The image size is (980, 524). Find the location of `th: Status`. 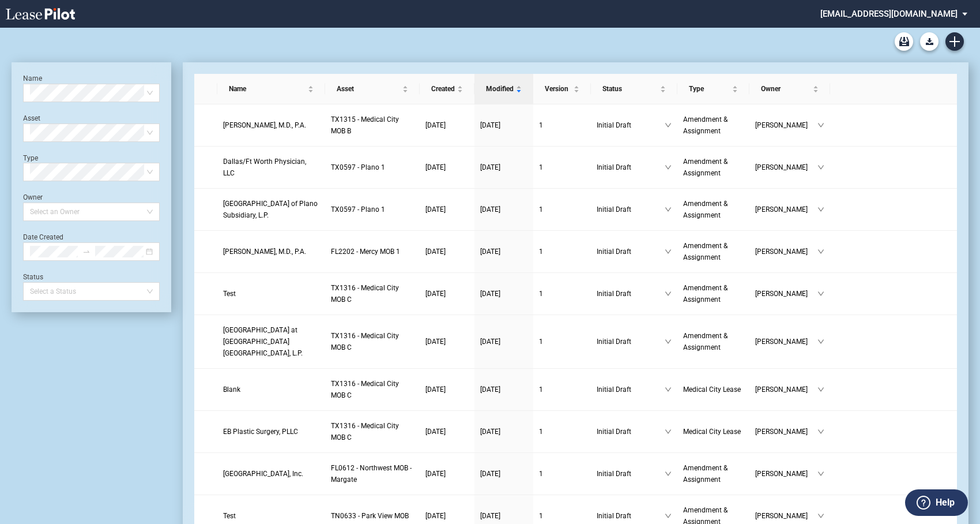

th: Status is located at coordinates (635, 89).